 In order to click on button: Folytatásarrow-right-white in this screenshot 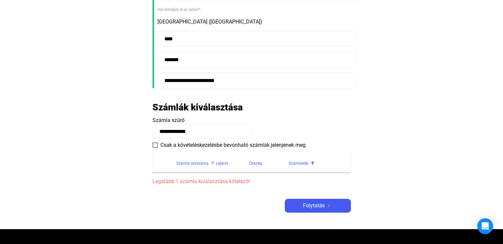, I will do `click(318, 206)`.